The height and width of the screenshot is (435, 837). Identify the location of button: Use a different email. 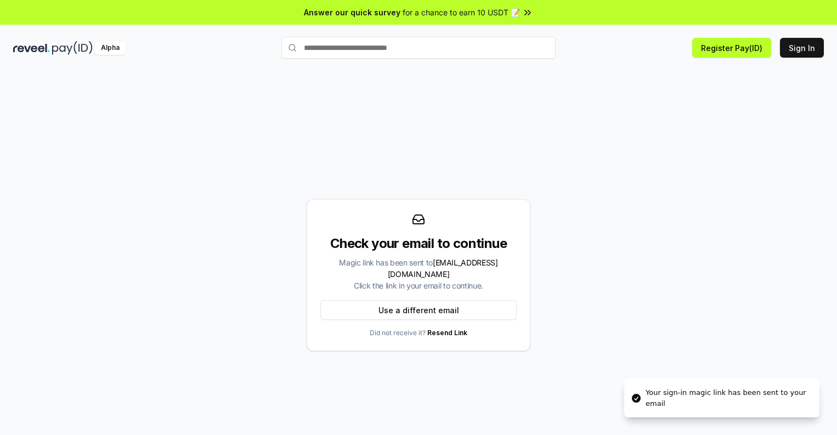
(419, 310).